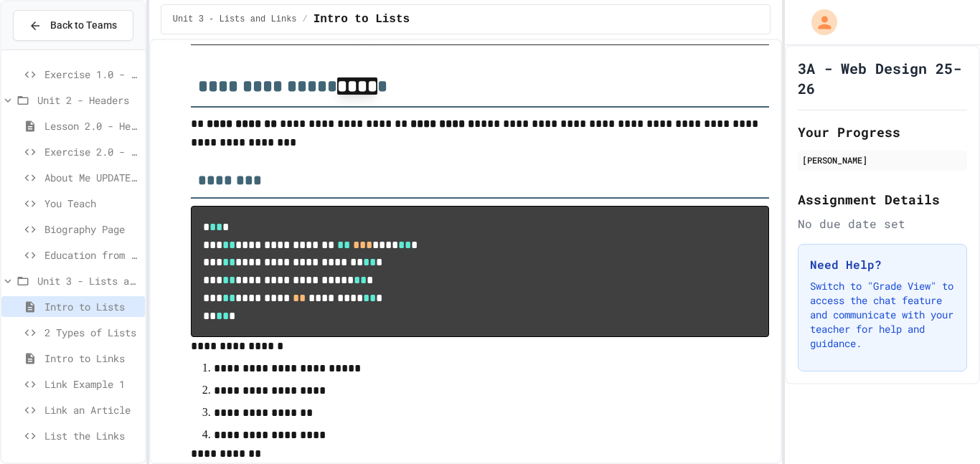 The image size is (980, 464). What do you see at coordinates (92, 410) in the screenshot?
I see `span: Link an Article` at bounding box center [92, 410].